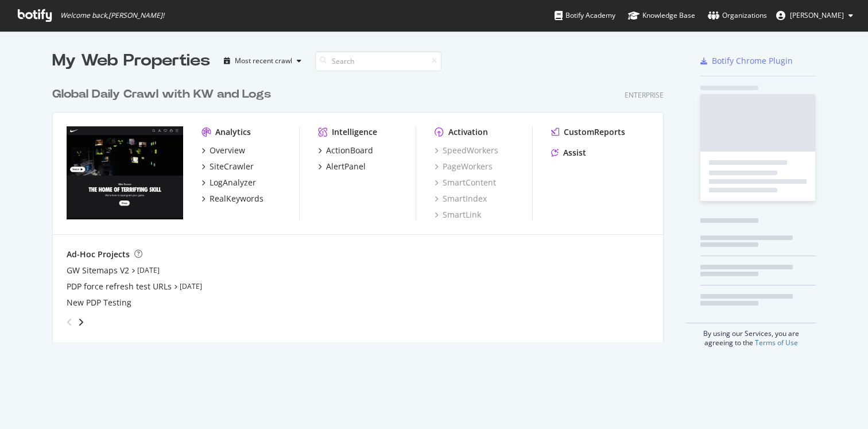 The image size is (868, 429). I want to click on a: SmartIndex, so click(461, 198).